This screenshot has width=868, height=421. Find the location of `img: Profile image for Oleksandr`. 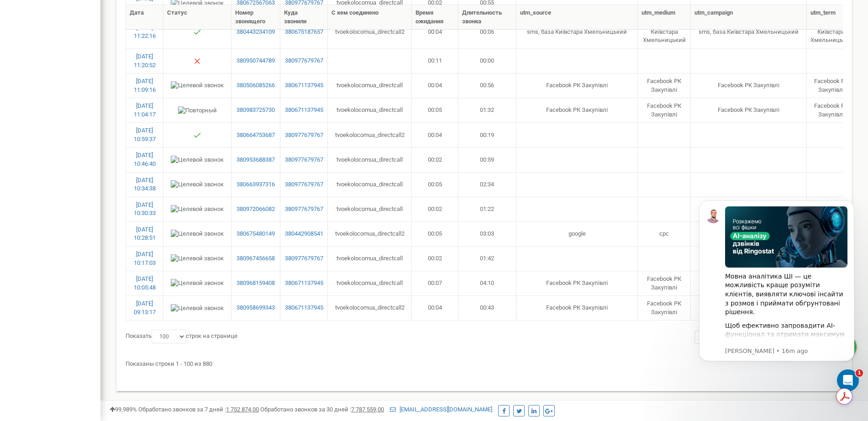

img: Profile image for Oleksandr is located at coordinates (28, 29).